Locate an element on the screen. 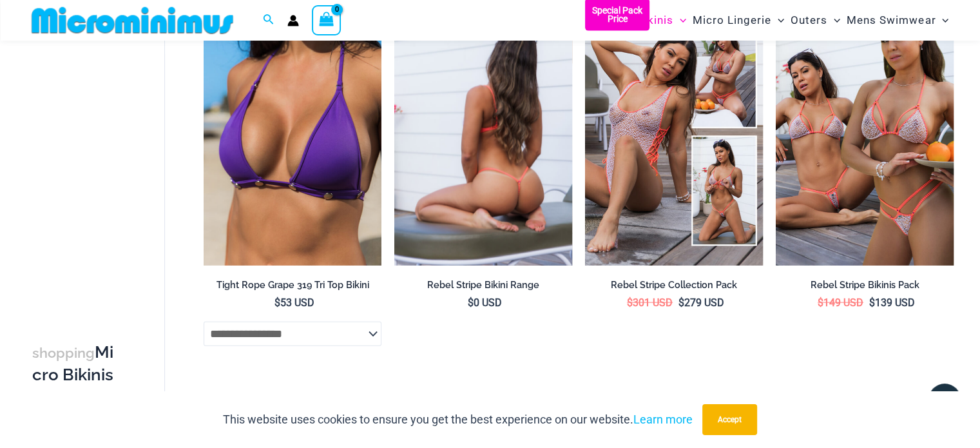 The image size is (980, 448). h3: Micro Bikinis is located at coordinates (76, 363).